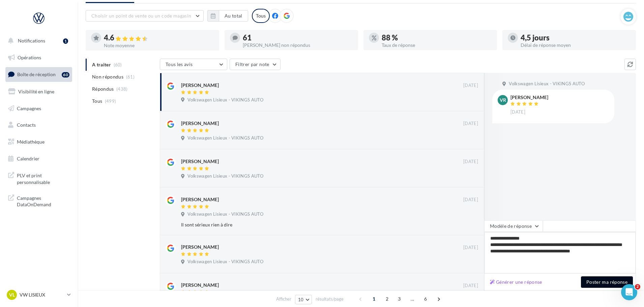 Image resolution: width=644 pixels, height=307 pixels. Describe the element at coordinates (141, 15) in the screenshot. I see `span: Choisir un point de vente ou un code magasin` at that location.